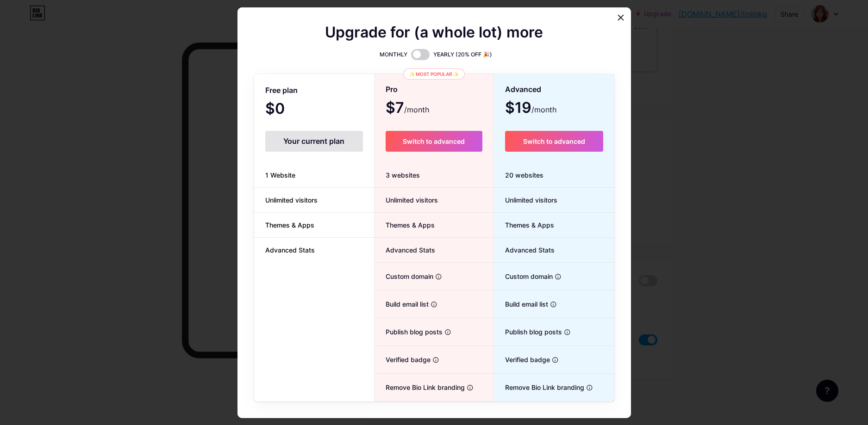 The height and width of the screenshot is (425, 868). What do you see at coordinates (530, 109) in the screenshot?
I see `span: $19` at bounding box center [530, 109].